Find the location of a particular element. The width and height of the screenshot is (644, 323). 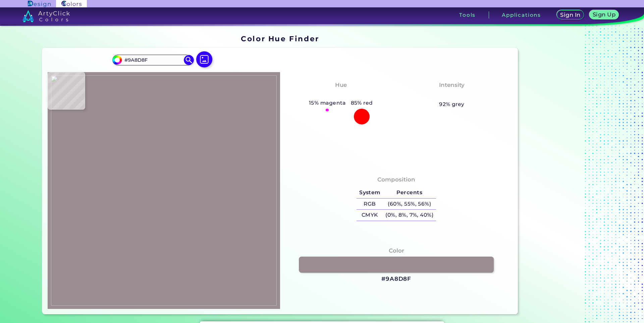

h5: CMYK is located at coordinates (370, 215).